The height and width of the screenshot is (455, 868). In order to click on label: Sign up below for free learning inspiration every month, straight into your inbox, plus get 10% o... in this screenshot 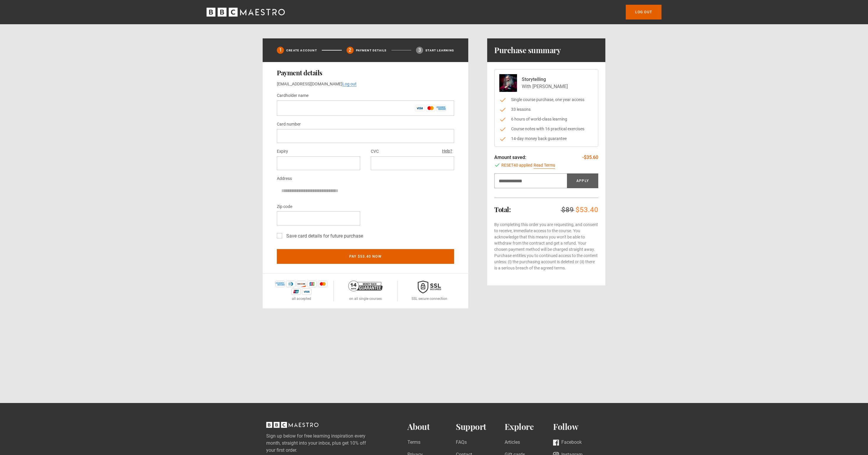, I will do `click(325, 443)`.